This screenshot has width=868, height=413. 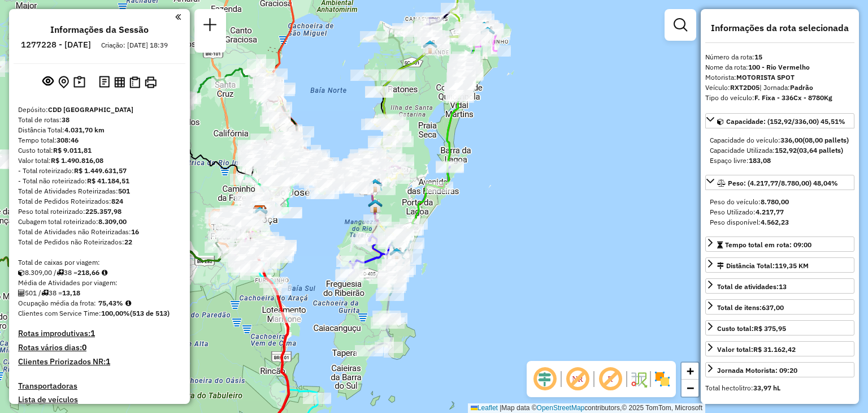 I want to click on strong: 8.780,00, so click(x=775, y=201).